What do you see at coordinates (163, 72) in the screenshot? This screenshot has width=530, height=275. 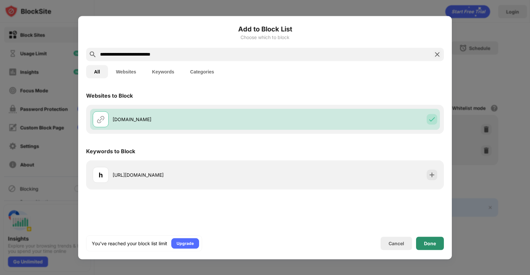 I see `button: Keywords` at bounding box center [163, 72].